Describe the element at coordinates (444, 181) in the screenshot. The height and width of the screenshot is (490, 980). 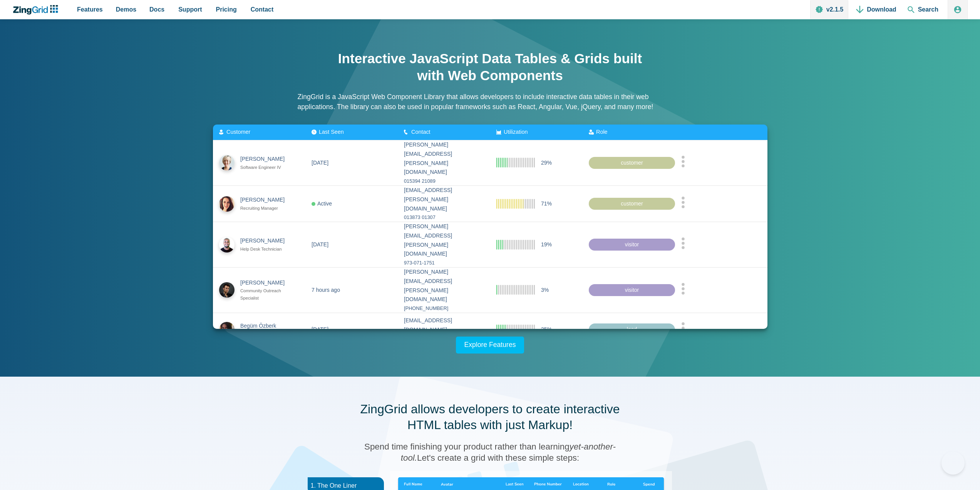
I see `div: 015394 21089` at that location.